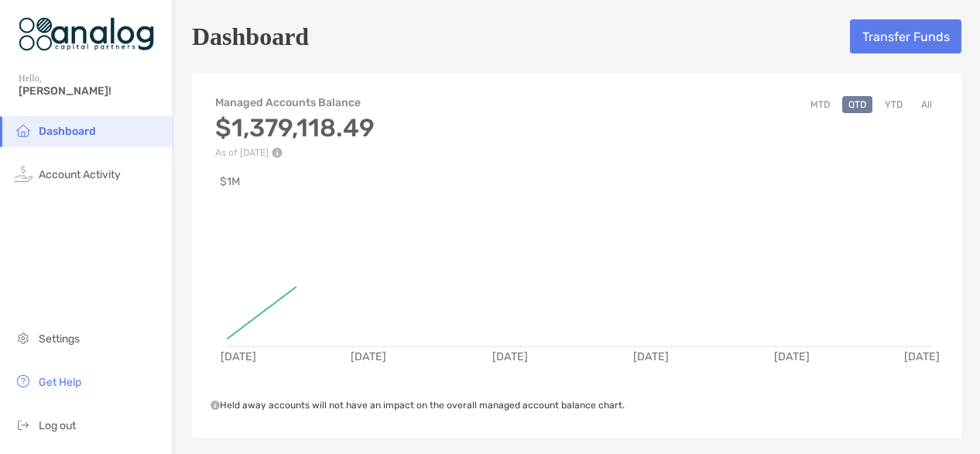  I want to click on img: Performance Info, so click(277, 152).